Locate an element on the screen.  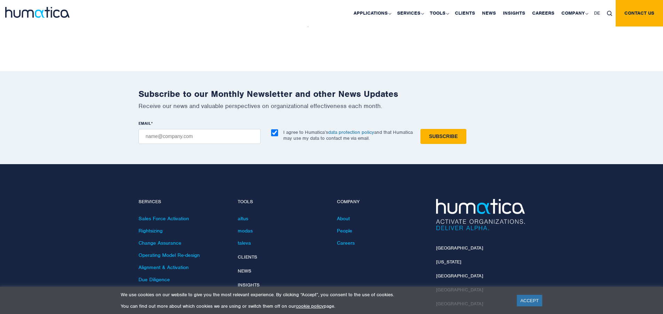
a: Alignment & Activation is located at coordinates (164, 267).